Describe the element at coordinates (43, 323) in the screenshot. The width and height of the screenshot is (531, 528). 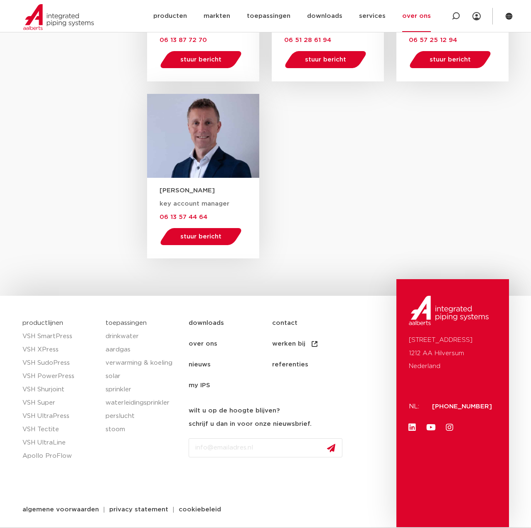
I see `a: productlijnen` at that location.